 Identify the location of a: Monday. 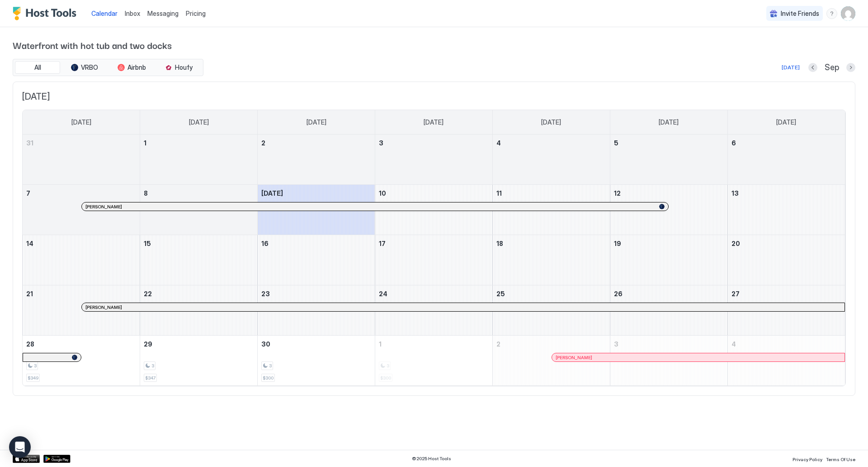
(199, 122).